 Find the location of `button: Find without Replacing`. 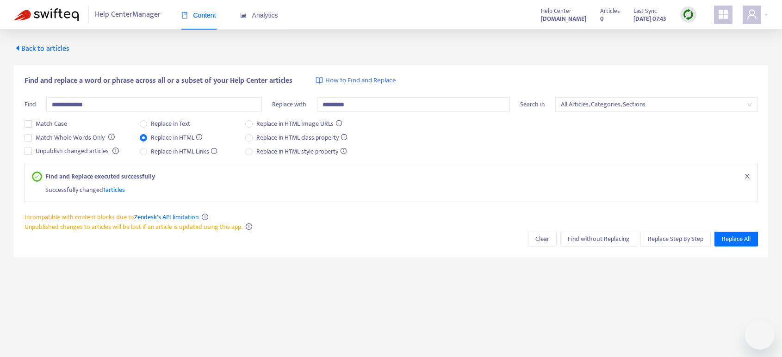

button: Find without Replacing is located at coordinates (598, 239).